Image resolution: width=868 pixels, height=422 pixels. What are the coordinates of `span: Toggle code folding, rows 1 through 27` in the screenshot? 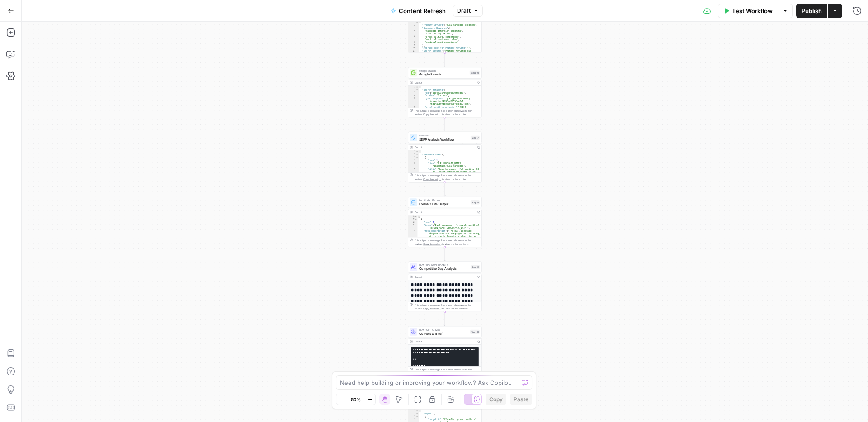 It's located at (417, 411).